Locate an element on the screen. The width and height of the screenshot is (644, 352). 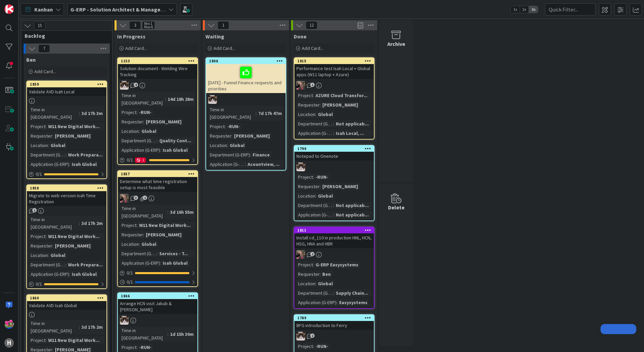
div: Kv is located at coordinates (158, 85).